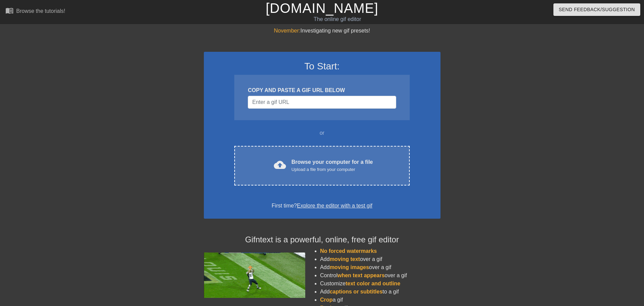 The height and width of the screenshot is (306, 644). Describe the element at coordinates (361, 275) in the screenshot. I see `span: when text appears` at that location.